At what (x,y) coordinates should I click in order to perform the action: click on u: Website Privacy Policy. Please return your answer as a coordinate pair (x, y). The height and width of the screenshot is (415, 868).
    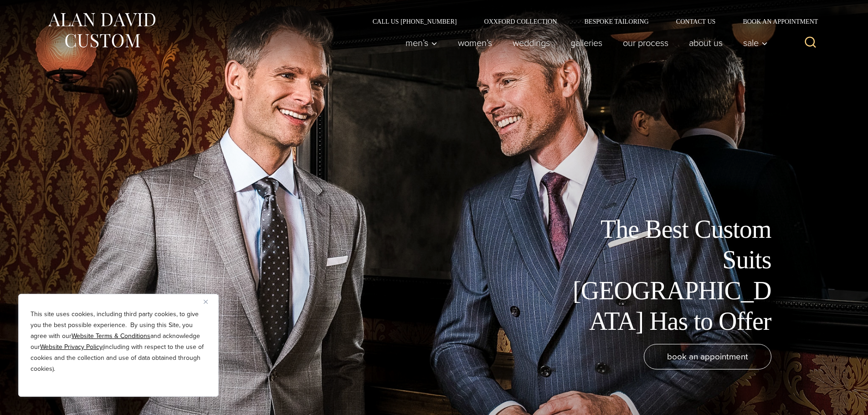
    Looking at the image, I should click on (71, 347).